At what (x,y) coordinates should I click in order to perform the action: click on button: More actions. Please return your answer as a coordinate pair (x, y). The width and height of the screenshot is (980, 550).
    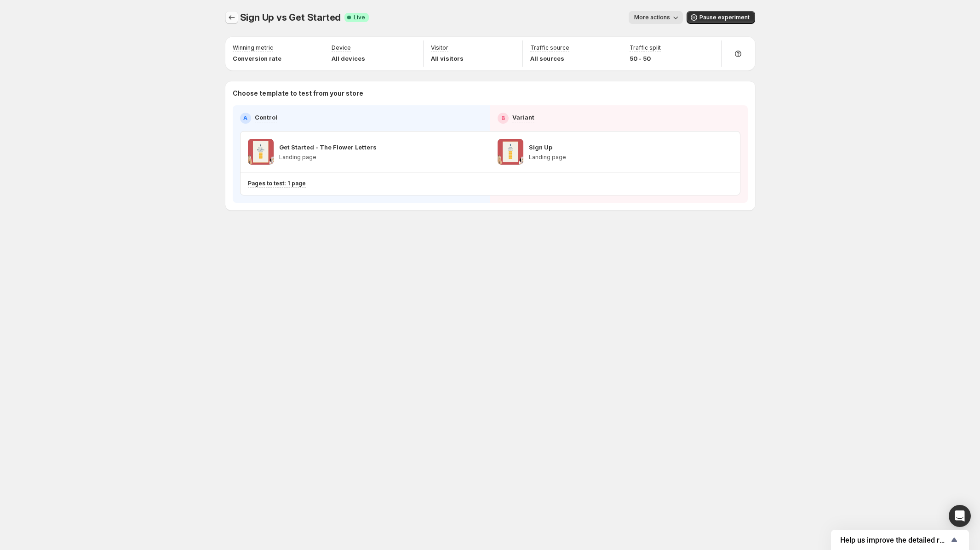
    Looking at the image, I should click on (655, 18).